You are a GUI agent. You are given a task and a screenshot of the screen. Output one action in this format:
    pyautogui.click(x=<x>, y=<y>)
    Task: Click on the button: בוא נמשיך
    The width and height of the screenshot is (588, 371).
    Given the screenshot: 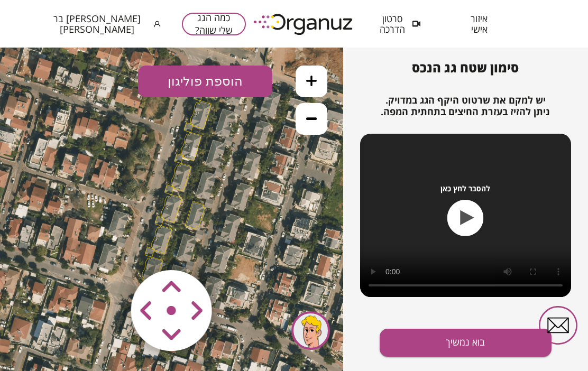 What is the action you would take?
    pyautogui.click(x=465, y=343)
    